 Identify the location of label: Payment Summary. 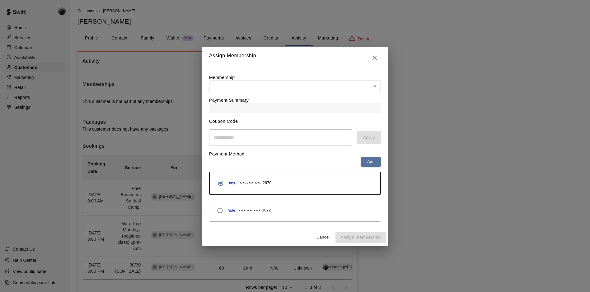
(229, 100).